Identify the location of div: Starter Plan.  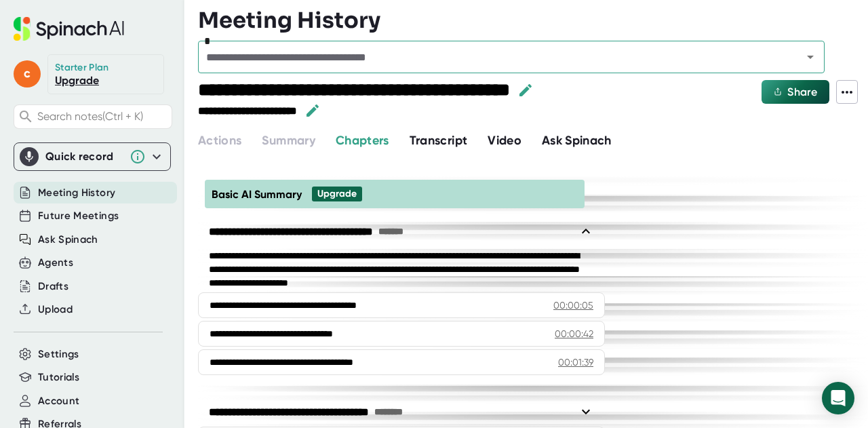
(82, 68).